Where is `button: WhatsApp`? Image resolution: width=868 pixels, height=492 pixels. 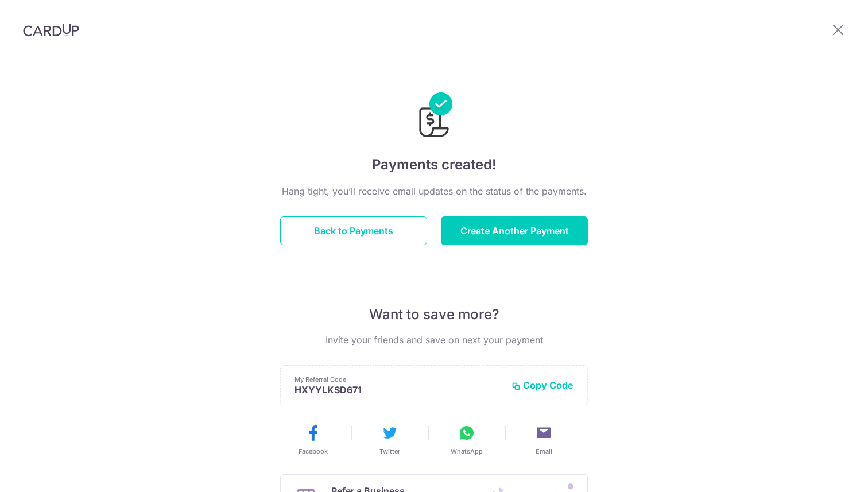 button: WhatsApp is located at coordinates (467, 440).